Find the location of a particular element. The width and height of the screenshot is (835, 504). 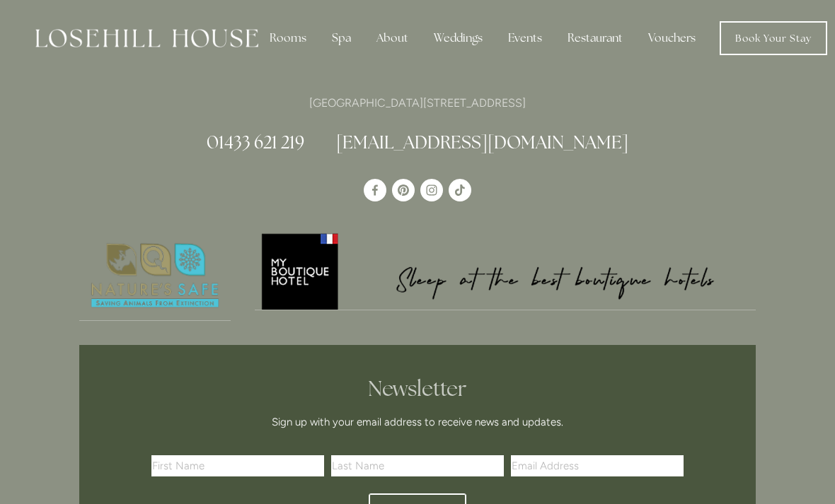

h2: Newsletter is located at coordinates (418, 389).